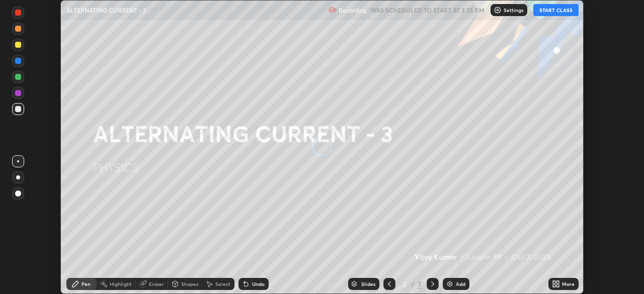  What do you see at coordinates (498, 10) in the screenshot?
I see `img: class-settings-icons` at bounding box center [498, 10].